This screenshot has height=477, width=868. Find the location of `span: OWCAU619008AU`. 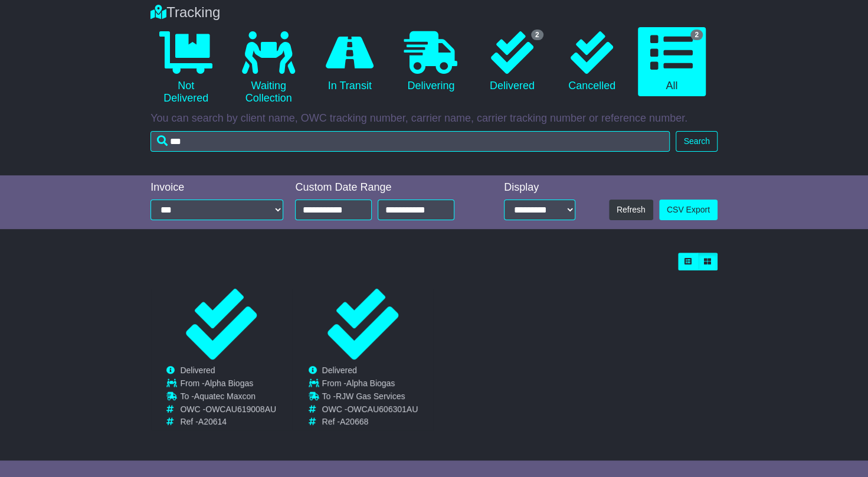

span: OWCAU619008AU is located at coordinates (240, 409).